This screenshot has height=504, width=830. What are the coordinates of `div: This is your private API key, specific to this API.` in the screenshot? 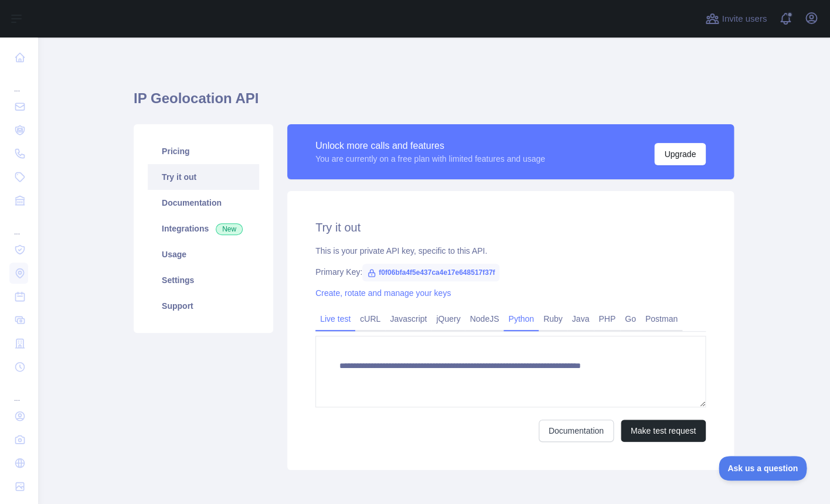 It's located at (510, 251).